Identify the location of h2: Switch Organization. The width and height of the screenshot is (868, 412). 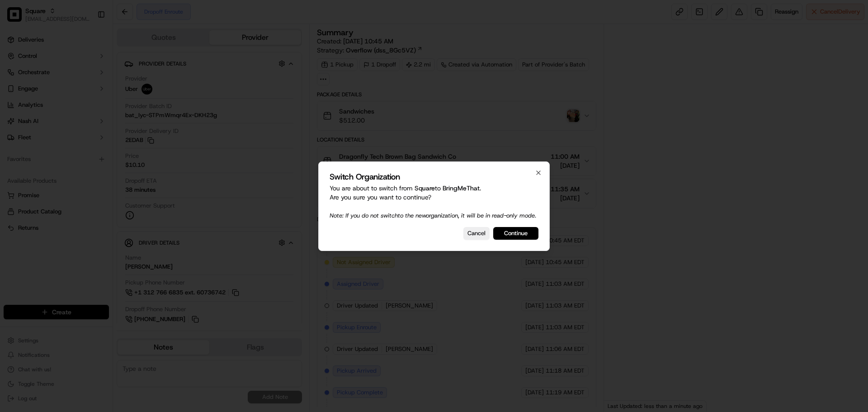
(434, 177).